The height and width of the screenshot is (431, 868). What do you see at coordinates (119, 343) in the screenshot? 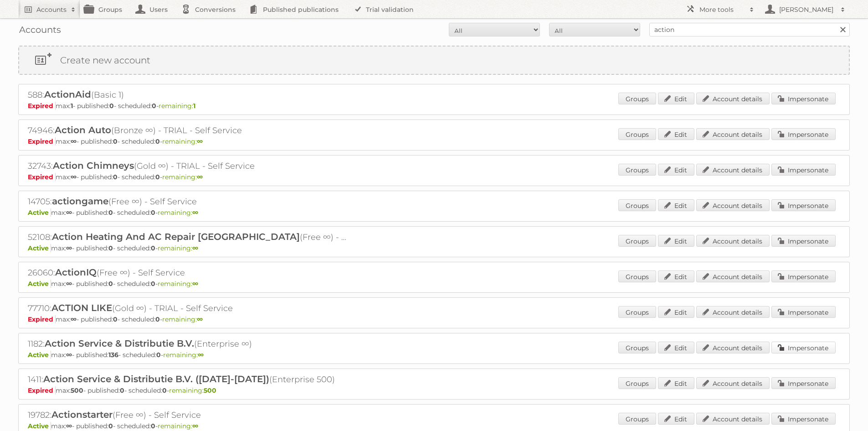
I see `span: Action Service & Distributie B.V.` at bounding box center [119, 343].